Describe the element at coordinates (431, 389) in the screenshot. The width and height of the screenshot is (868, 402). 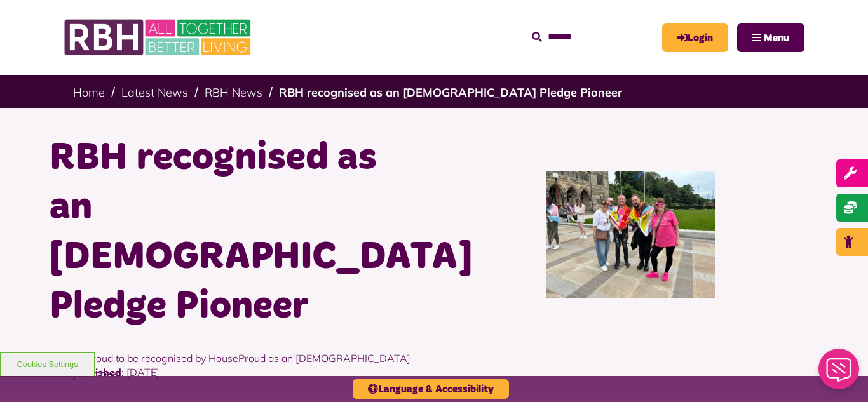
I see `button: Language & Accessibility` at that location.